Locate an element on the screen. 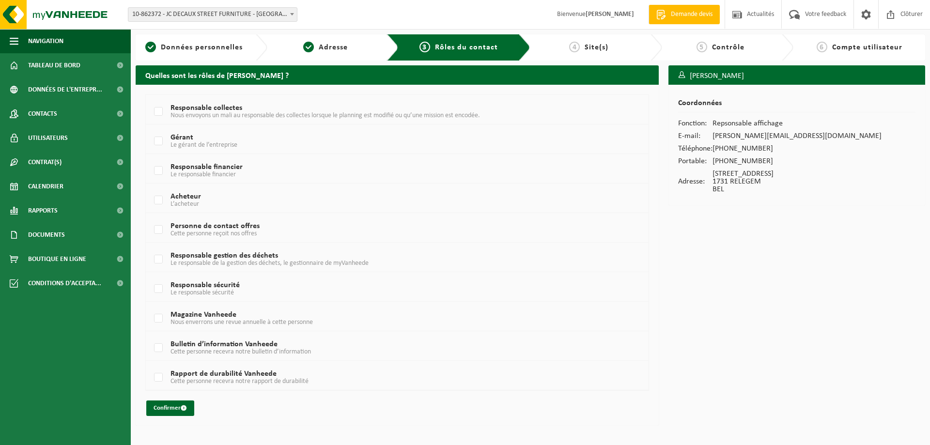 The width and height of the screenshot is (930, 445). h2: Coordonnées is located at coordinates (797, 106).